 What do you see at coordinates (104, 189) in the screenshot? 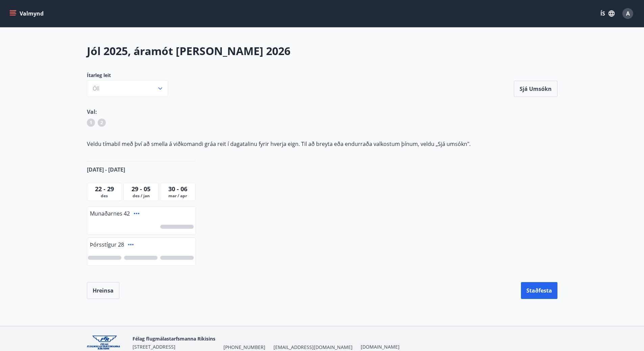
I see `span: 22 - 29` at bounding box center [104, 189].